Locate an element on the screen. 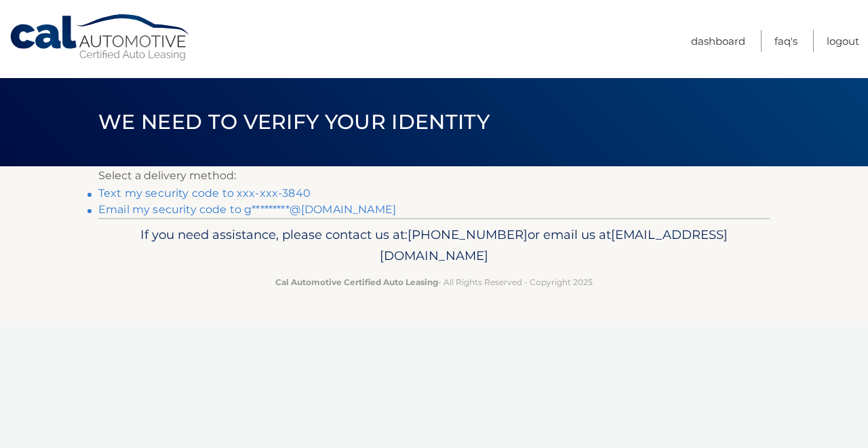 The width and height of the screenshot is (868, 448). p: - All Rights Reserved - Copyright 2025 is located at coordinates (434, 281).